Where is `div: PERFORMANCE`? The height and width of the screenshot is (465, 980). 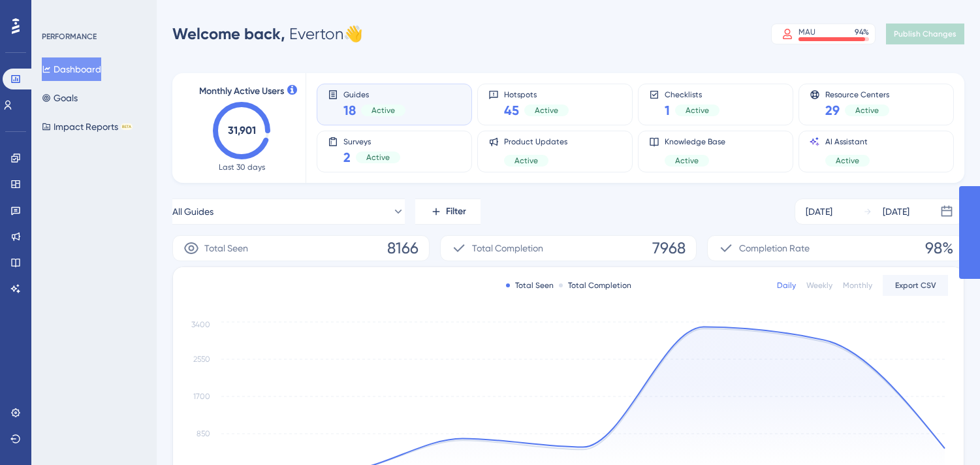
div: PERFORMANCE is located at coordinates (69, 36).